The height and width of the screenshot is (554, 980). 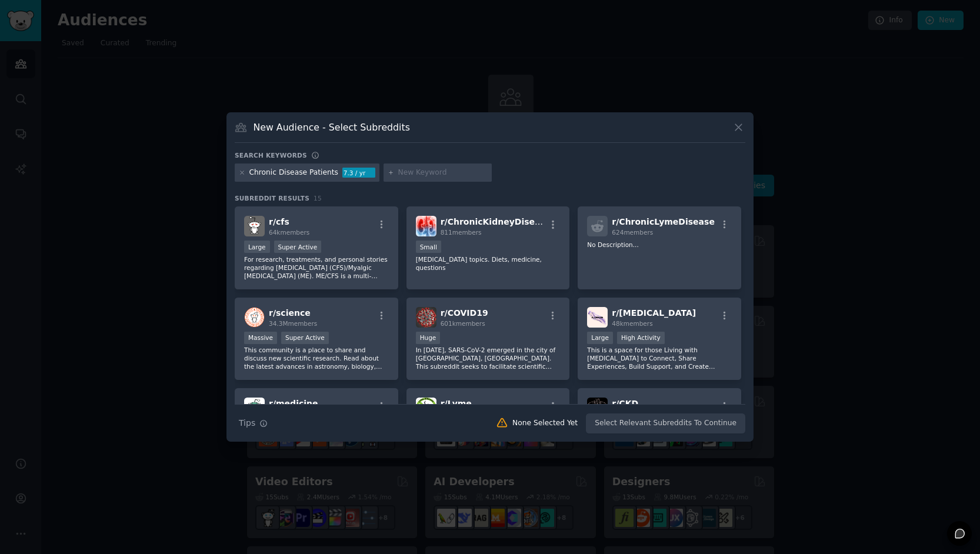 I want to click on span: 15, so click(x=318, y=198).